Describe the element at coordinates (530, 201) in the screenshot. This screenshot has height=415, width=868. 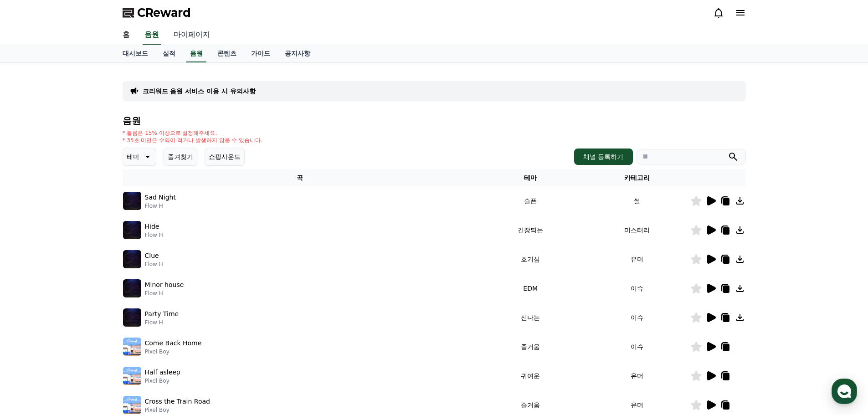
I see `td: 슬픈` at that location.